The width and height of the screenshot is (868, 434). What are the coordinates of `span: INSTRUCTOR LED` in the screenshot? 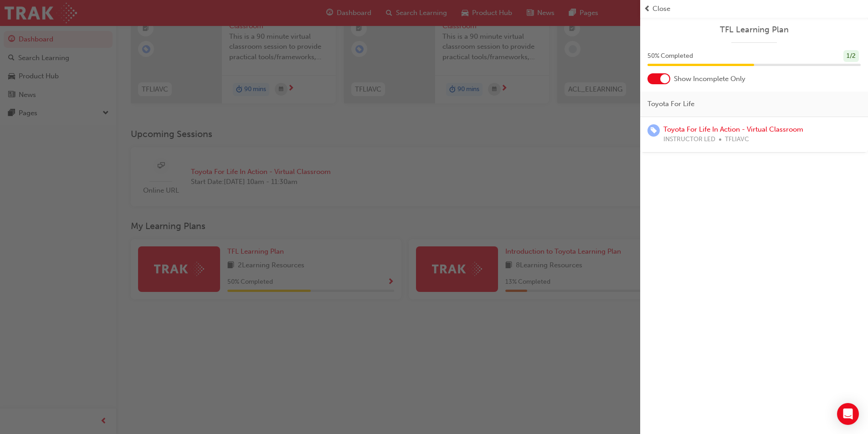 It's located at (690, 139).